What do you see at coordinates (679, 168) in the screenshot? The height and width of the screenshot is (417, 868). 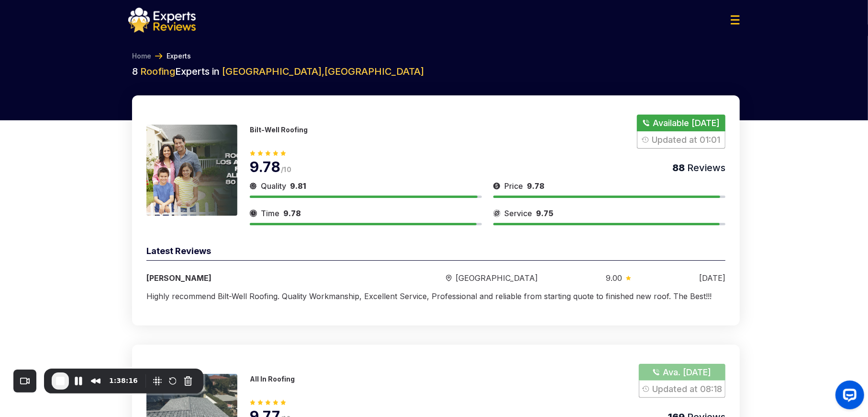 I see `span: 88` at bounding box center [679, 168].